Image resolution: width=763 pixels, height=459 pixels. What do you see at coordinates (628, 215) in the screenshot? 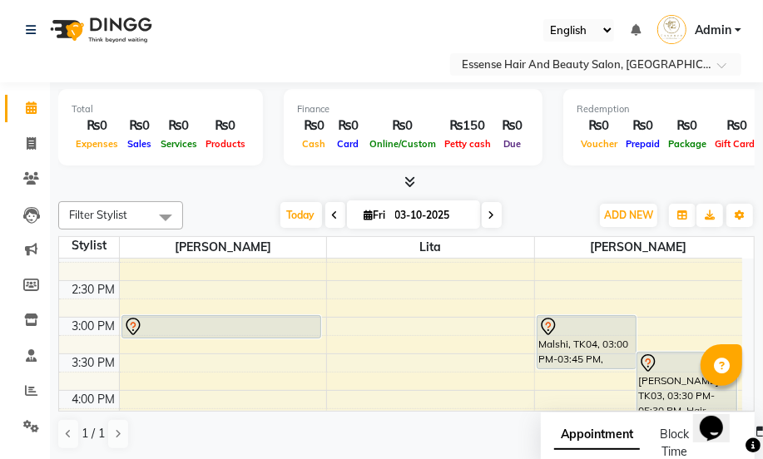
I see `span: ADD NEW` at bounding box center [628, 215].